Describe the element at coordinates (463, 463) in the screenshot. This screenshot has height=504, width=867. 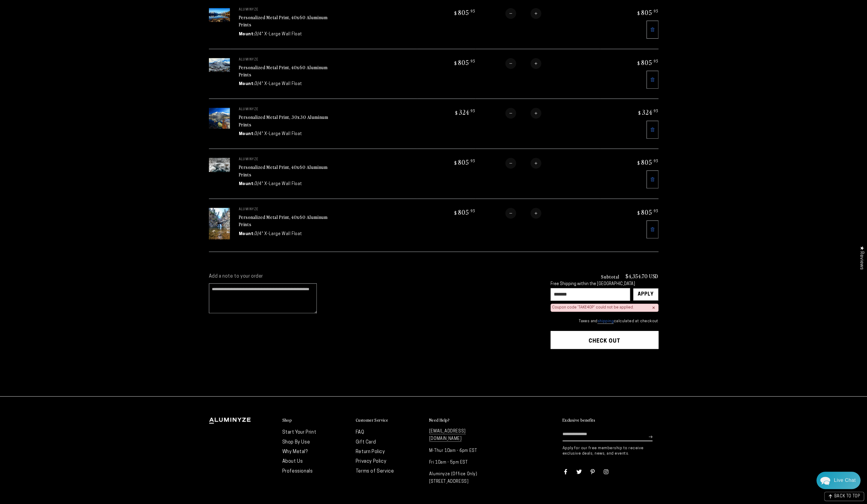
I see `p: Fri 10am - 5pm EST` at that location.